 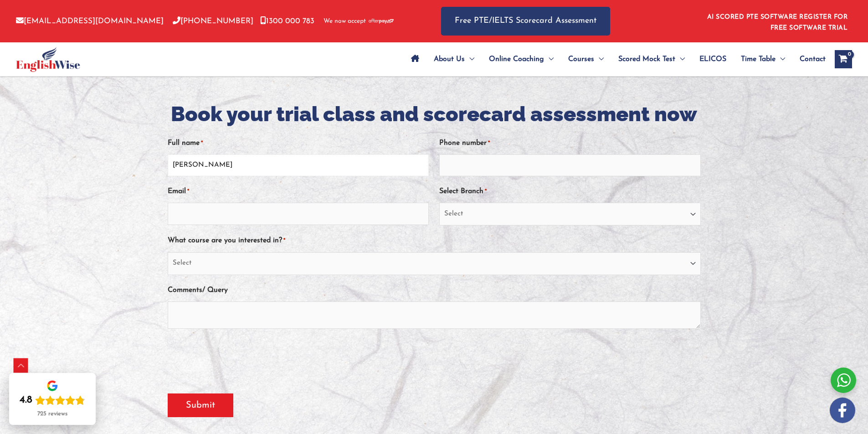 I want to click on nav: Site Navigation: Main Menu, so click(x=615, y=60).